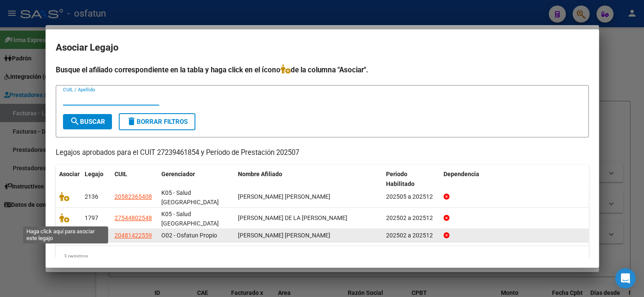 Image resolution: width=644 pixels, height=297 pixels. Describe the element at coordinates (133, 236) in the screenshot. I see `span: 20481422559` at that location.